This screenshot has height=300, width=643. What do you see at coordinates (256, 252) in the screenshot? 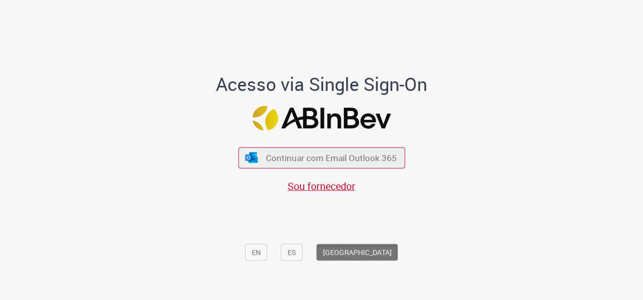
I see `button: EN` at bounding box center [256, 252].